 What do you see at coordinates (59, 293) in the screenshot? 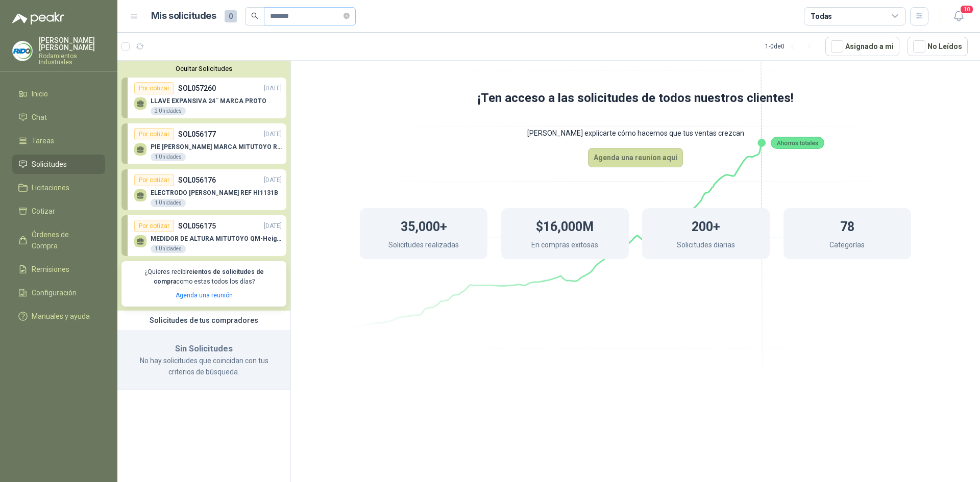
I see `a: Configuración` at bounding box center [59, 293].